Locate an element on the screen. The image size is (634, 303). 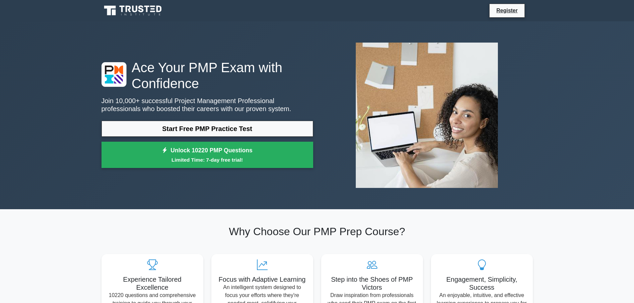
h5: Step into the Shoes of PMP Victors is located at coordinates (372, 283).